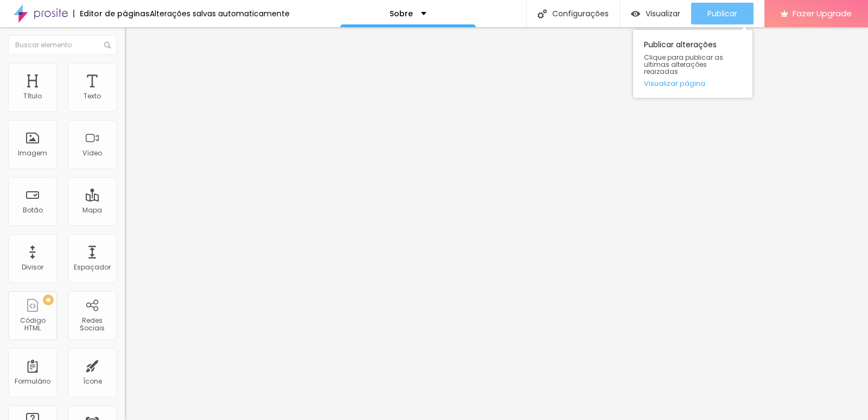  I want to click on button: Publicar, so click(722, 14).